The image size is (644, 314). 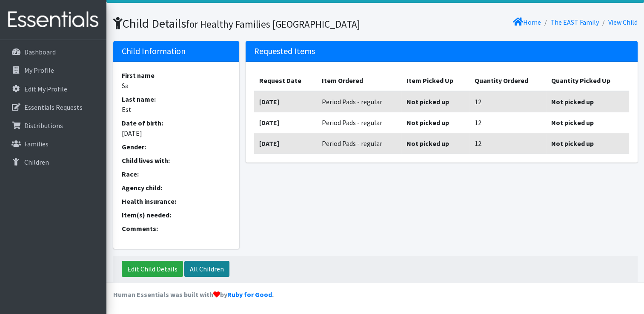 I want to click on p: Essentials Requests, so click(x=53, y=107).